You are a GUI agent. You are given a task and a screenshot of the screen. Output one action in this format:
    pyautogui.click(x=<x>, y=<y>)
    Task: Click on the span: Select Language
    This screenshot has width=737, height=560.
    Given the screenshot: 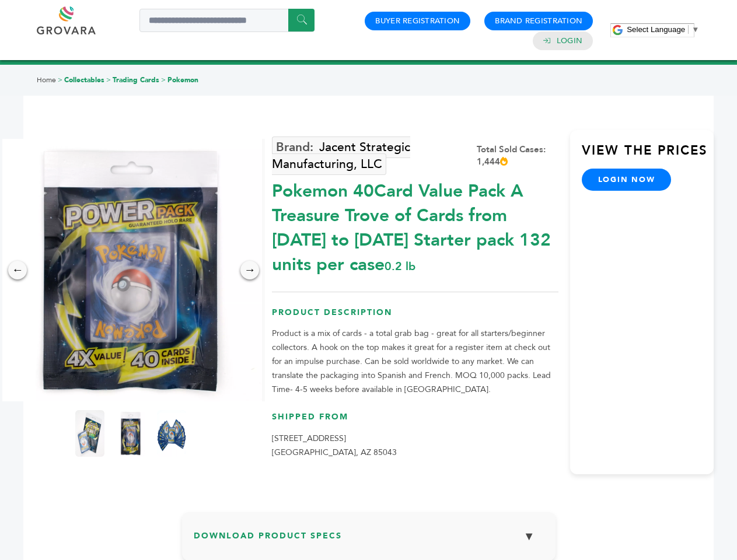 What is the action you would take?
    pyautogui.click(x=656, y=29)
    